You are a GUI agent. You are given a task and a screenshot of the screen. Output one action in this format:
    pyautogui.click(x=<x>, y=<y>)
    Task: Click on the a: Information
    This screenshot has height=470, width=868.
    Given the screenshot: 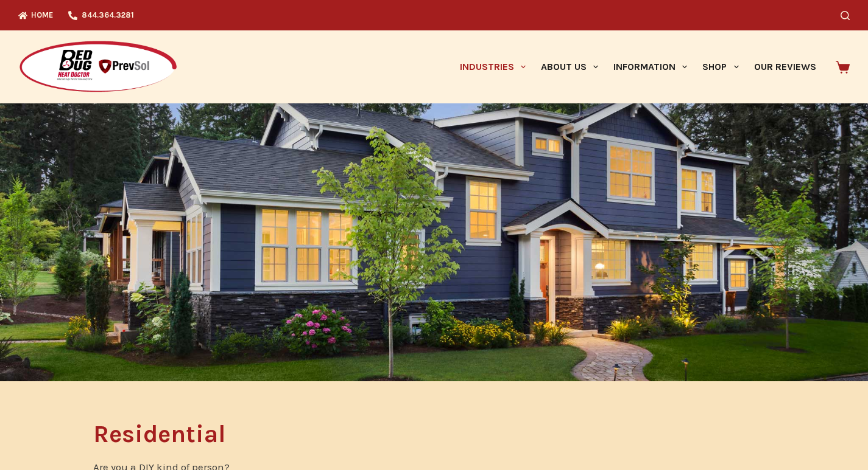 What is the action you would take?
    pyautogui.click(x=650, y=67)
    